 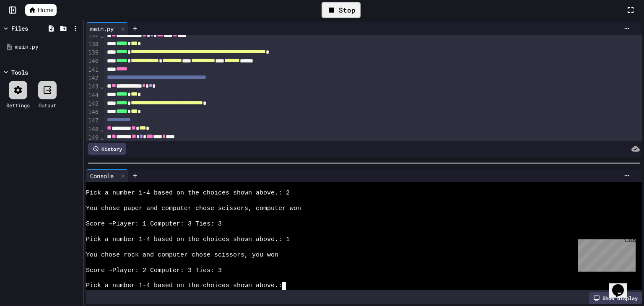 What do you see at coordinates (182, 255) in the screenshot?
I see `span: You chose rock and computer chose scissors, you won` at bounding box center [182, 255].